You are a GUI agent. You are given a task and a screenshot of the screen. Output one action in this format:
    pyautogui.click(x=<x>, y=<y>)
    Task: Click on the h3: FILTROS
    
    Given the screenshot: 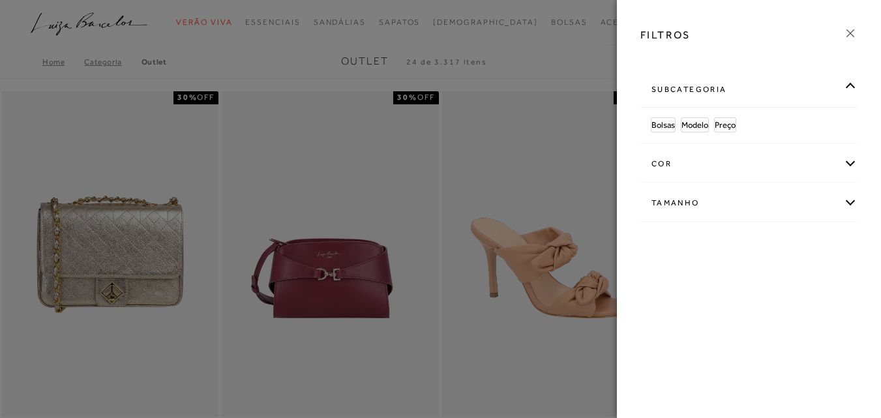 What is the action you would take?
    pyautogui.click(x=665, y=35)
    